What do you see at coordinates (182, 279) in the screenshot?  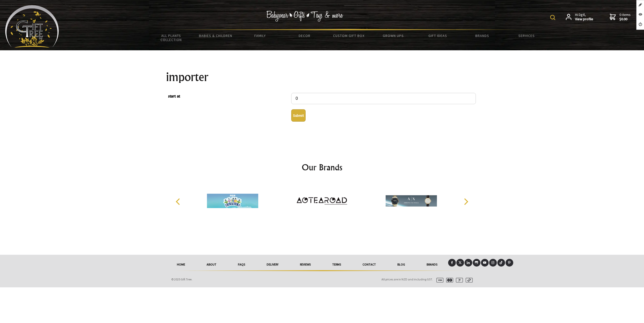 I see `span: © 2025 Gift Tree.` at bounding box center [182, 279].